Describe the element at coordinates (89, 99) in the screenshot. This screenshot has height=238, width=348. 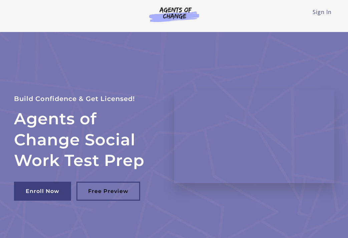
I see `p: Build Confidence & Get Licensed!` at that location.